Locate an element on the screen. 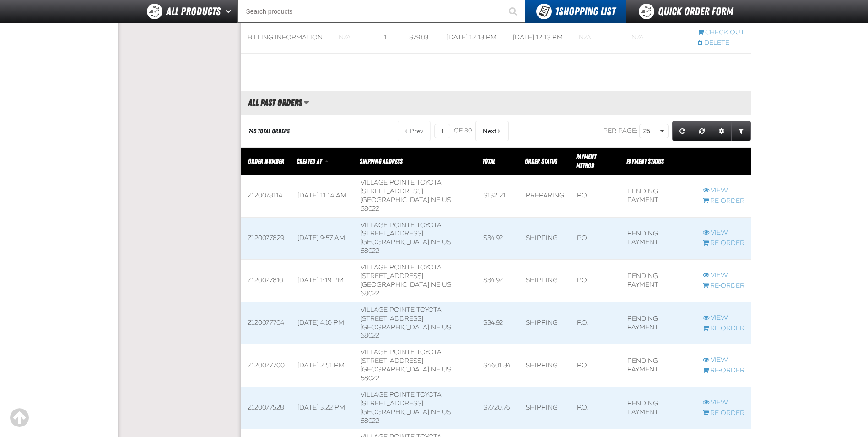  button: Manage grid views. Current view is All Past Orders is located at coordinates (306, 102).